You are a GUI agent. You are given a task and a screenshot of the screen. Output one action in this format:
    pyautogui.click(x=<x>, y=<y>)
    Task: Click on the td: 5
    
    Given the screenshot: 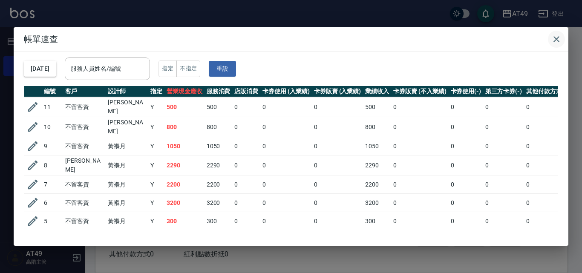 What is the action you would take?
    pyautogui.click(x=52, y=221)
    